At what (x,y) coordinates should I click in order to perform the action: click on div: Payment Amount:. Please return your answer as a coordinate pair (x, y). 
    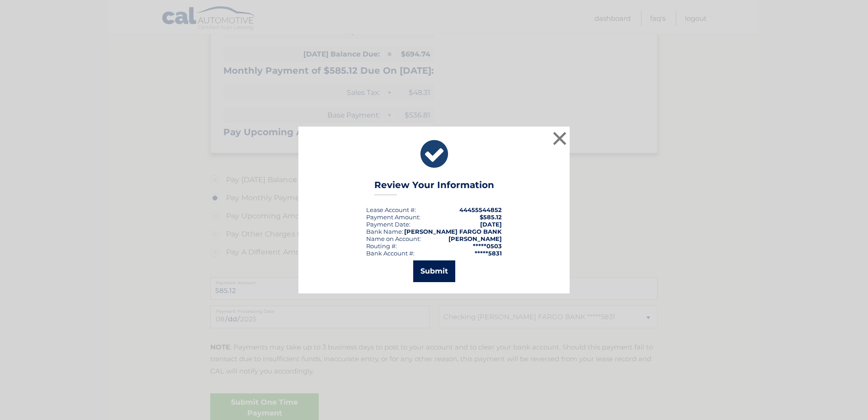
    Looking at the image, I should click on (393, 217).